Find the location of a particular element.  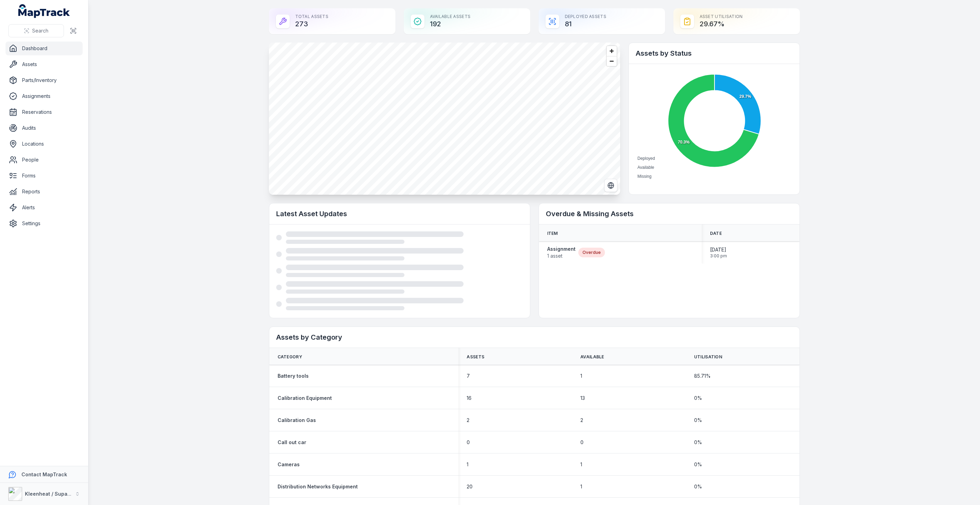

strong: Cameras is located at coordinates (288, 464).